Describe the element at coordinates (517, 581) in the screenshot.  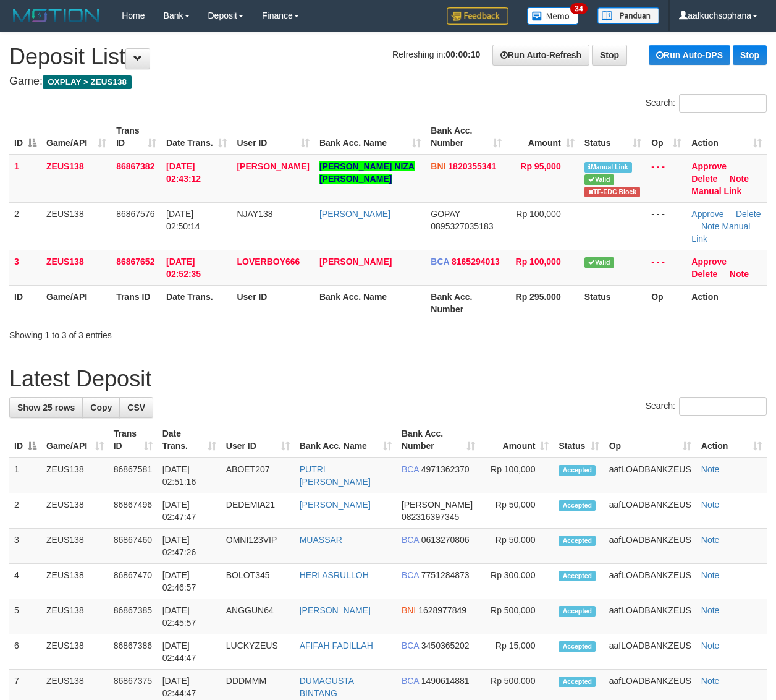
I see `td: Rp 300,000` at that location.